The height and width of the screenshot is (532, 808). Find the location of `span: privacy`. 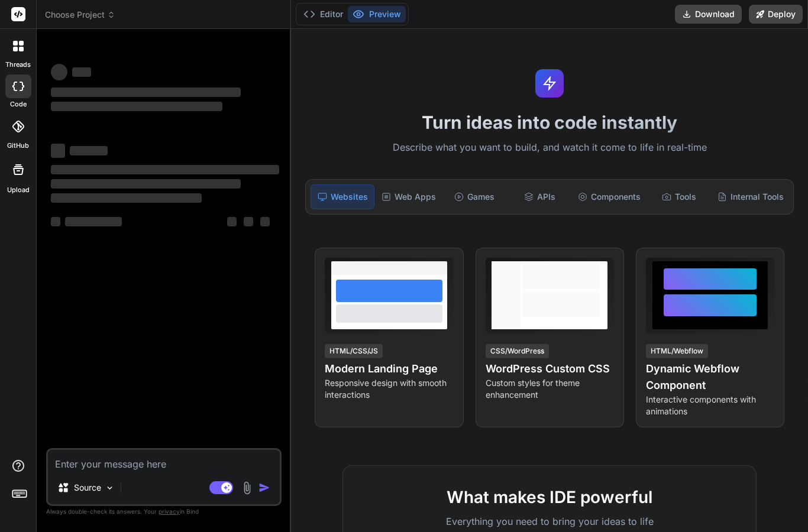

span: privacy is located at coordinates (169, 511).